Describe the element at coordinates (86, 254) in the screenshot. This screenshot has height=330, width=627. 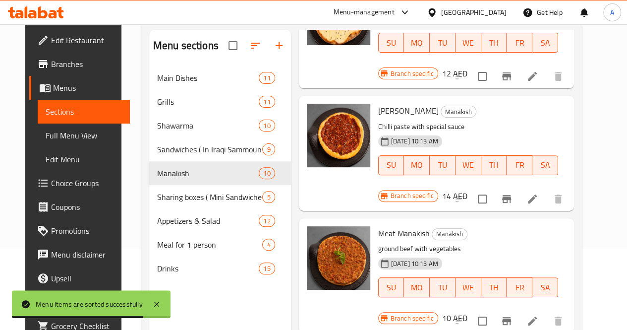
I see `span: Menu disclaimer` at that location.